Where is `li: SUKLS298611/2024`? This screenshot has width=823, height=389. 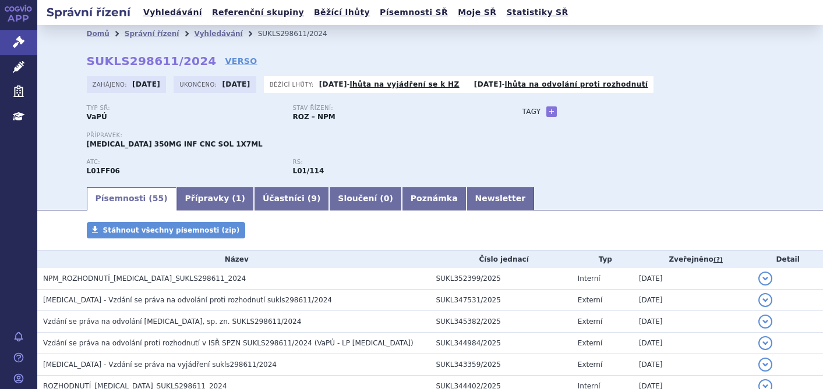 li: SUKLS298611/2024 is located at coordinates (300, 34).